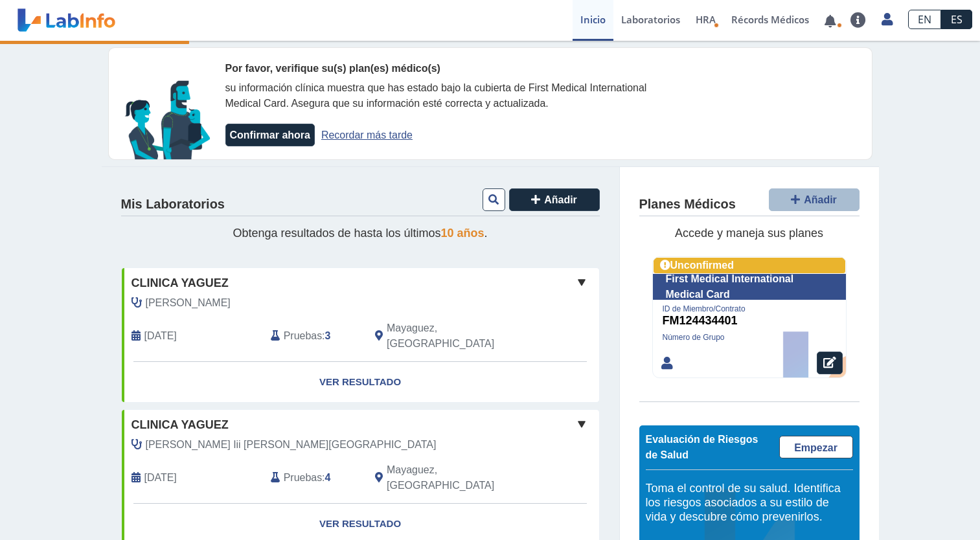 This screenshot has height=540, width=980. What do you see at coordinates (360, 233) in the screenshot?
I see `span: Obtenga resultados de hasta los últimos .` at bounding box center [360, 233].